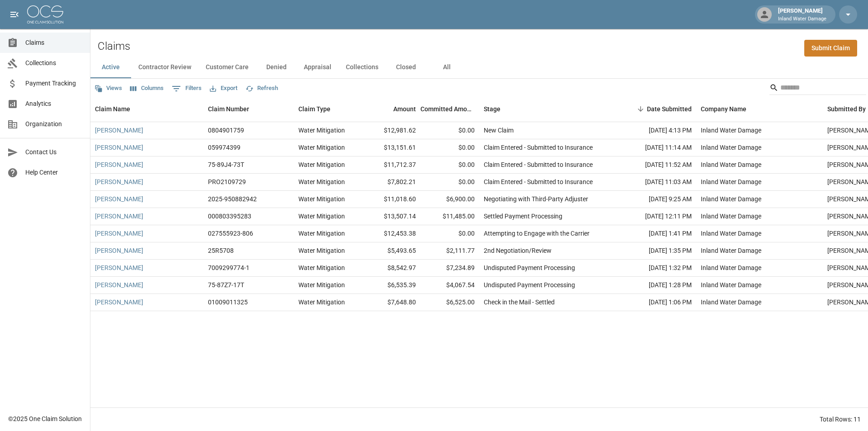 The height and width of the screenshot is (431, 868). Describe the element at coordinates (225, 148) in the screenshot. I see `div: 059974399` at that location.